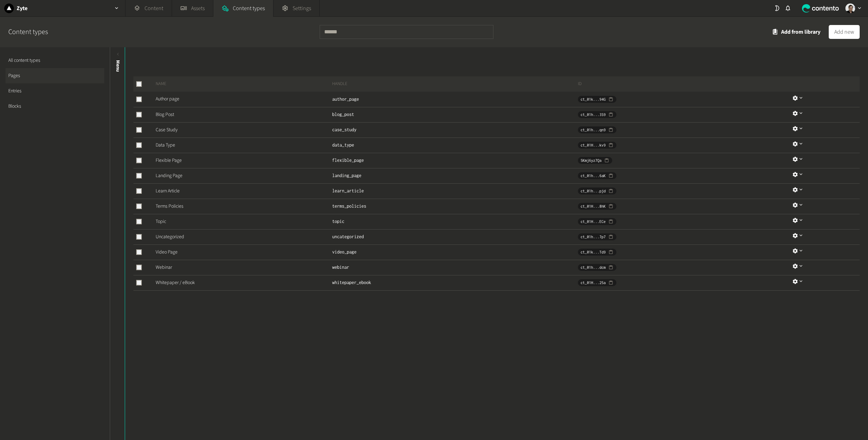  Describe the element at coordinates (348, 160) in the screenshot. I see `span: flexible_page` at that location.